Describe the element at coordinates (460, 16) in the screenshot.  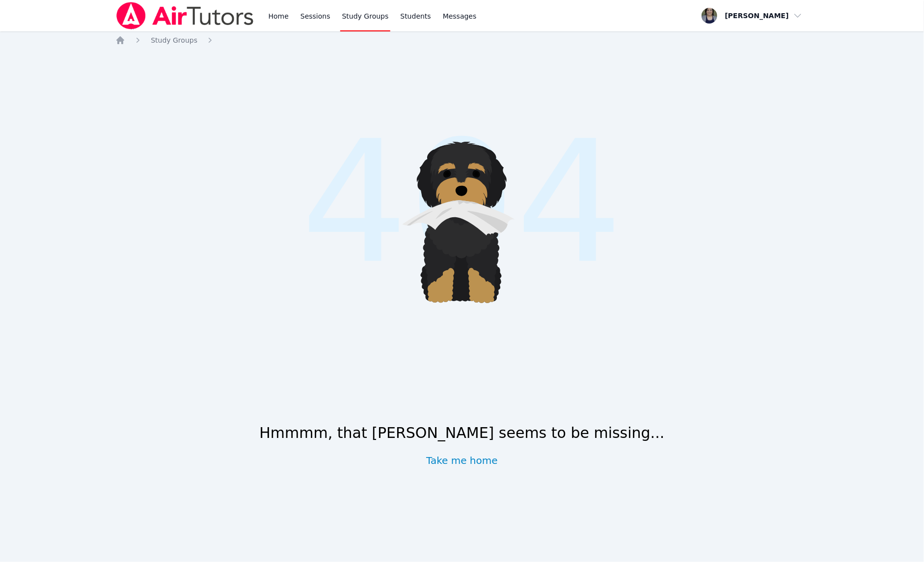
I see `span: Messages` at that location.